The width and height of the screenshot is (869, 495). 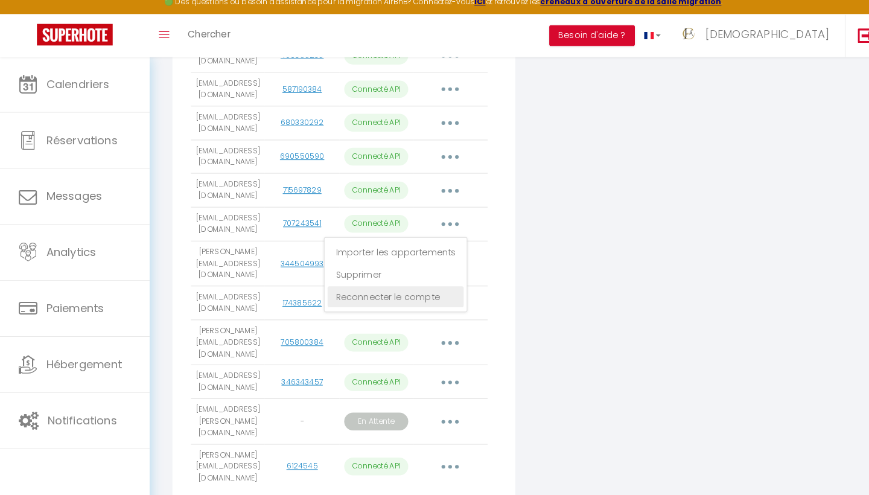 What do you see at coordinates (471, 11) in the screenshot?
I see `a: ICI` at bounding box center [471, 11].